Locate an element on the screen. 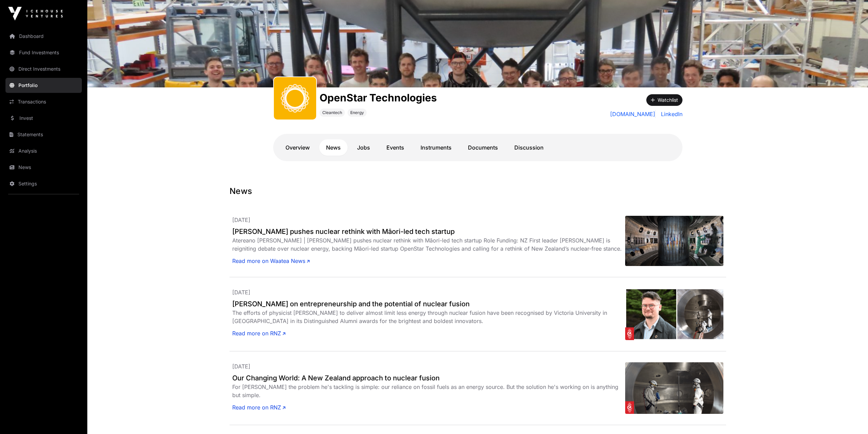  a: Statements is located at coordinates (43, 135).